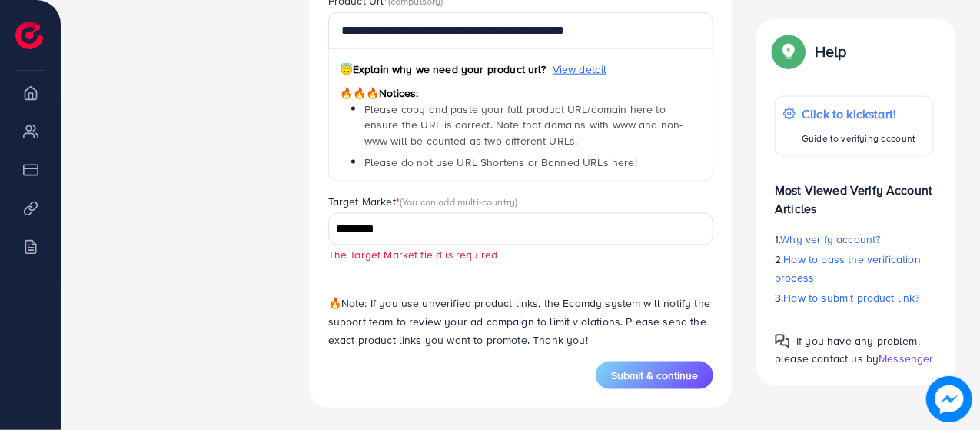  I want to click on img: image, so click(950, 399).